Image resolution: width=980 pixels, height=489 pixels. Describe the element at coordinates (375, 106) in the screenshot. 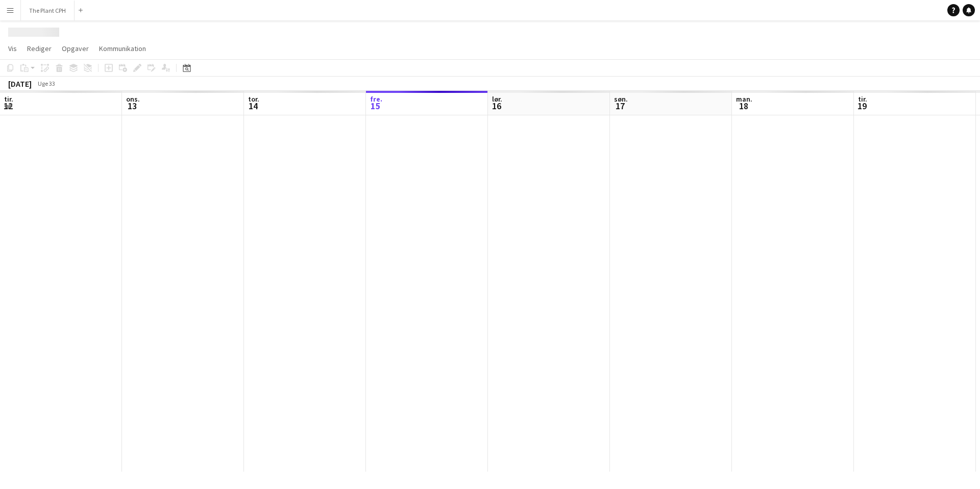

I see `span: 15` at that location.